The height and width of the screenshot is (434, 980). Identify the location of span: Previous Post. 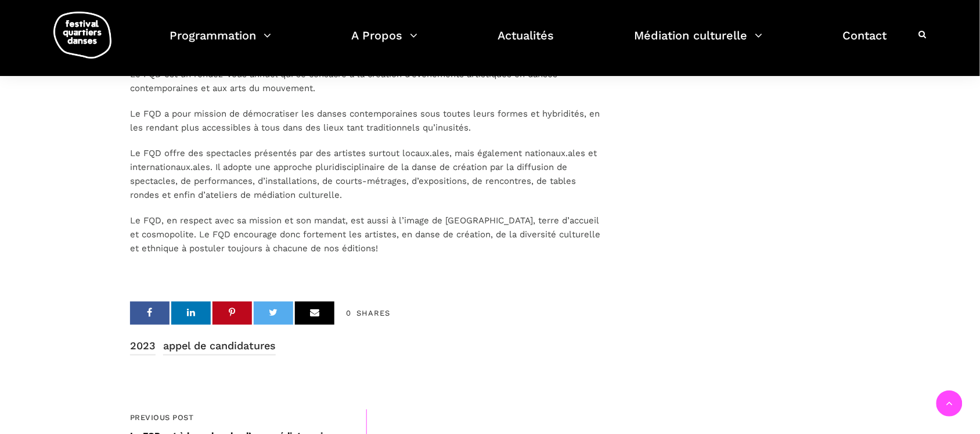
(248, 418).